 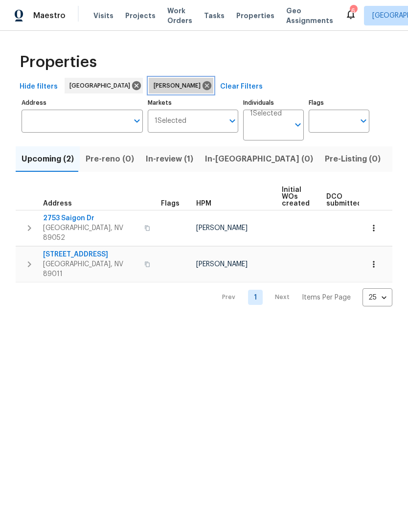 I want to click on span: DCO submitted, so click(x=344, y=200).